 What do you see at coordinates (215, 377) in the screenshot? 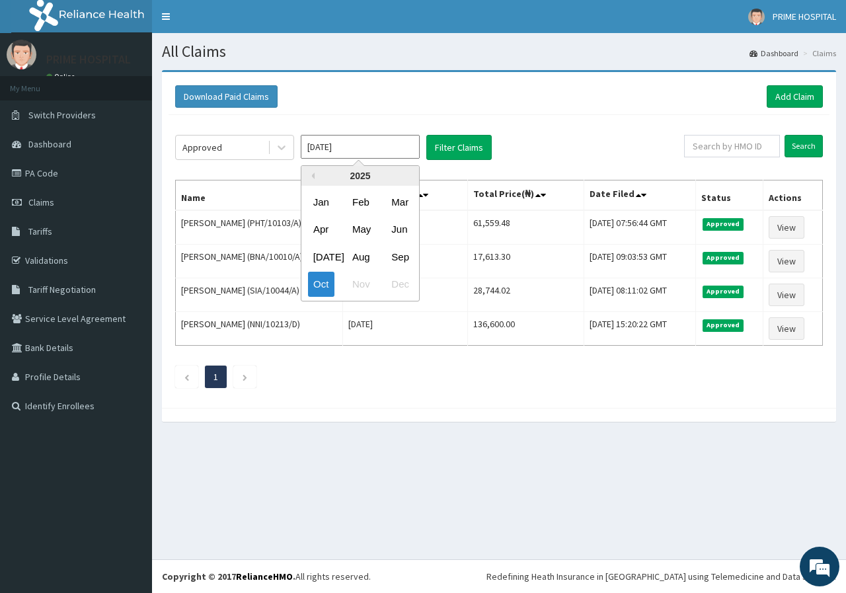
I see `a: Page 1 is your current page` at bounding box center [215, 377].